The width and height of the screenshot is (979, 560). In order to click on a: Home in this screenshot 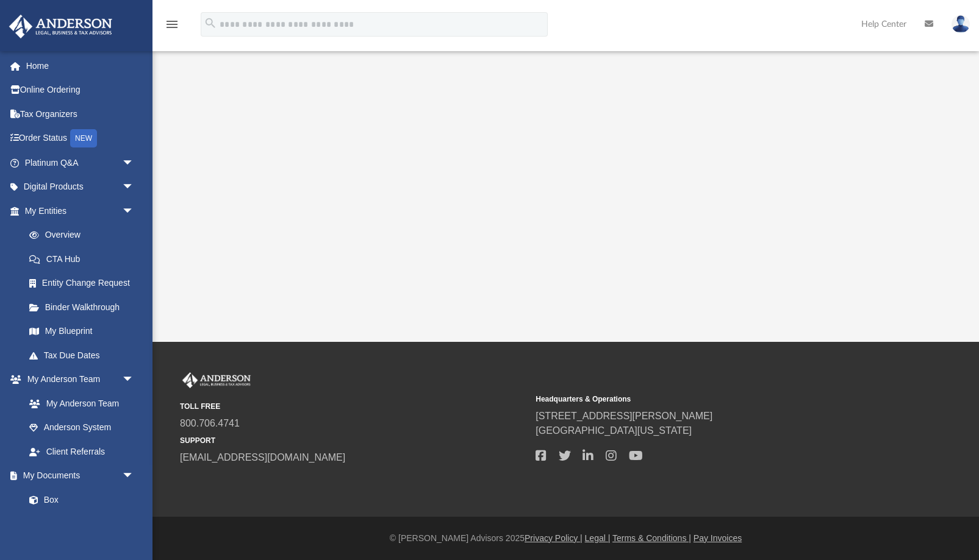, I will do `click(81, 66)`.